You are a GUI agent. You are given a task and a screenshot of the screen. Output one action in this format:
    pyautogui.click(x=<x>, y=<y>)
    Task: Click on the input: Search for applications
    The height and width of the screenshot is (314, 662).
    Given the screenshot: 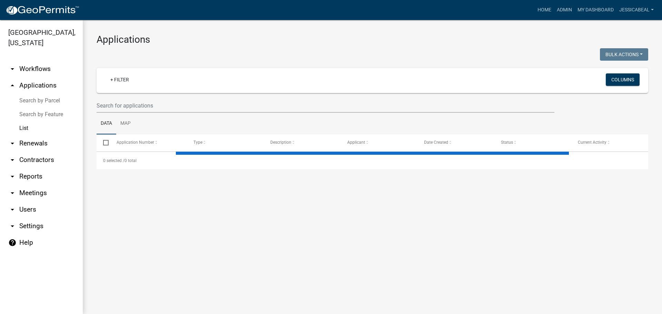 What is the action you would take?
    pyautogui.click(x=326, y=106)
    